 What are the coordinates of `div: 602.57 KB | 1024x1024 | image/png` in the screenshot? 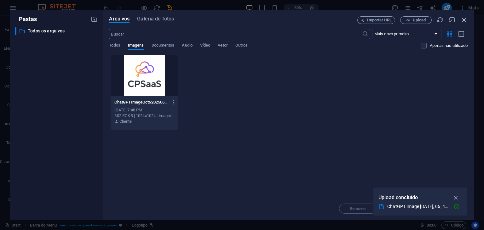 It's located at (144, 116).